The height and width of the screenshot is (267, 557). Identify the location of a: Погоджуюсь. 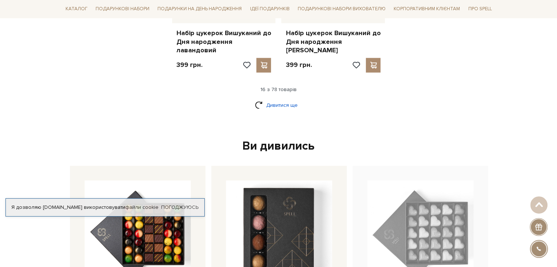
(180, 208).